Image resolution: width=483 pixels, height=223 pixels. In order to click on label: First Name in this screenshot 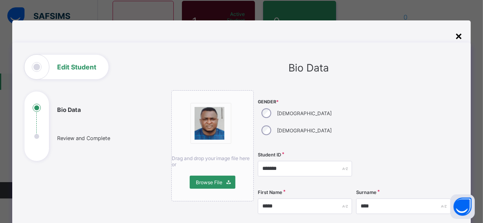, I will do `click(270, 192)`.